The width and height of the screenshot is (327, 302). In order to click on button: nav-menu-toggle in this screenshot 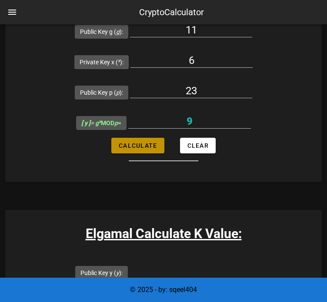, I will do `click(12, 12)`.